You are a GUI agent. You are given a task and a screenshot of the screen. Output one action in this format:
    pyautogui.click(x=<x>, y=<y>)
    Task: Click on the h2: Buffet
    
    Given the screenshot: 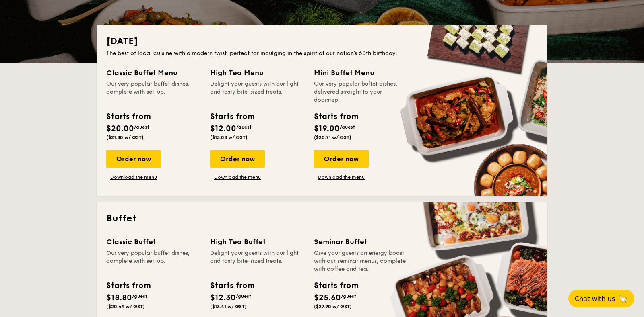 What is the action you would take?
    pyautogui.click(x=322, y=219)
    